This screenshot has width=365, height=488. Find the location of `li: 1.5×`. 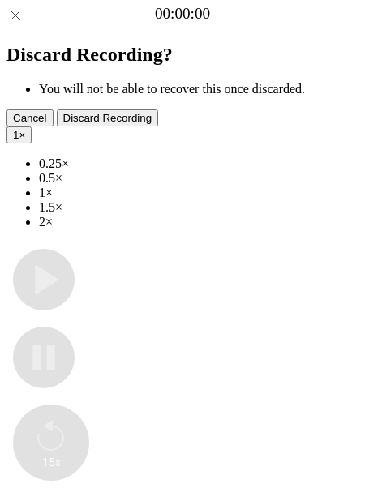

li: 1.5× is located at coordinates (199, 208).